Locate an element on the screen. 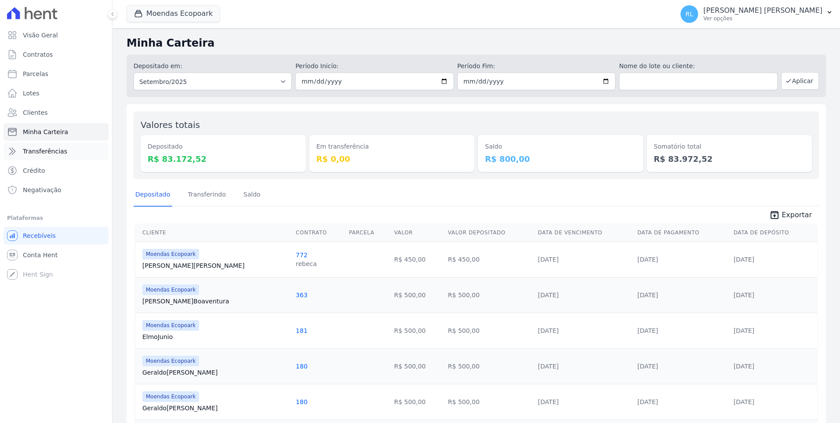 The width and height of the screenshot is (840, 423). span: Visão Geral is located at coordinates (40, 35).